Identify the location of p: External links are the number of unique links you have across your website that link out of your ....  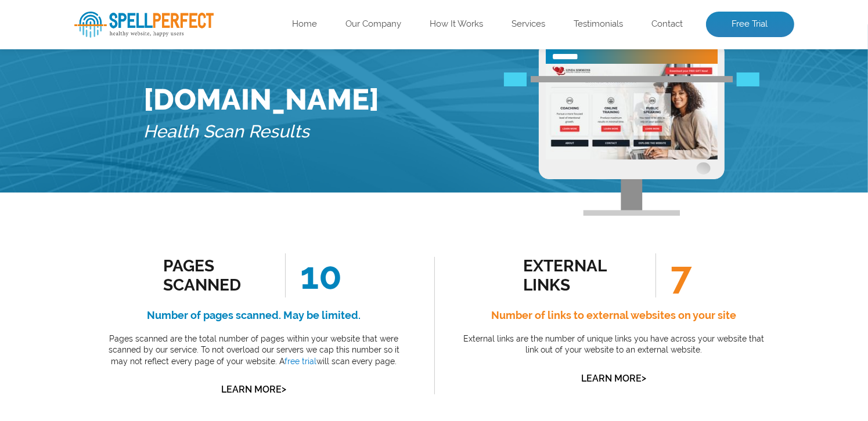
(614, 345).